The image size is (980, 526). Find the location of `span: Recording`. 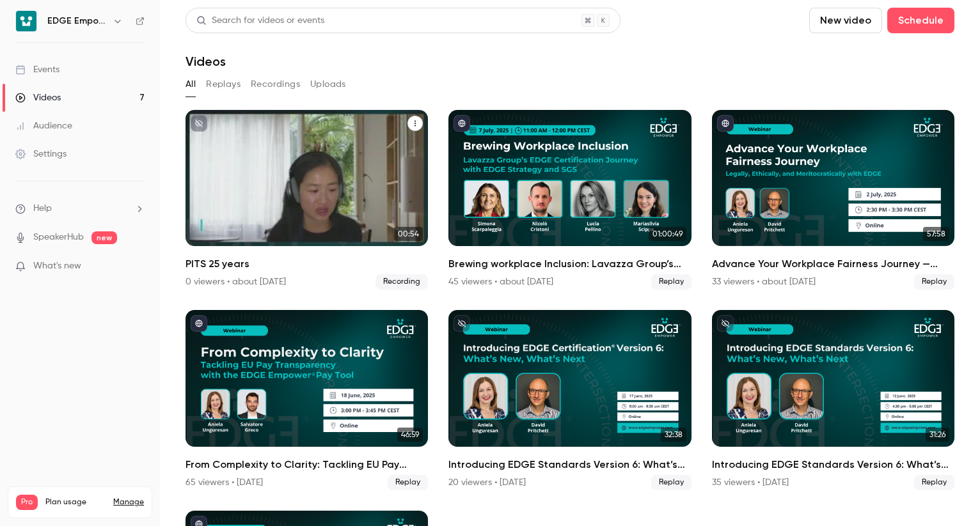

span: Recording is located at coordinates (402, 282).